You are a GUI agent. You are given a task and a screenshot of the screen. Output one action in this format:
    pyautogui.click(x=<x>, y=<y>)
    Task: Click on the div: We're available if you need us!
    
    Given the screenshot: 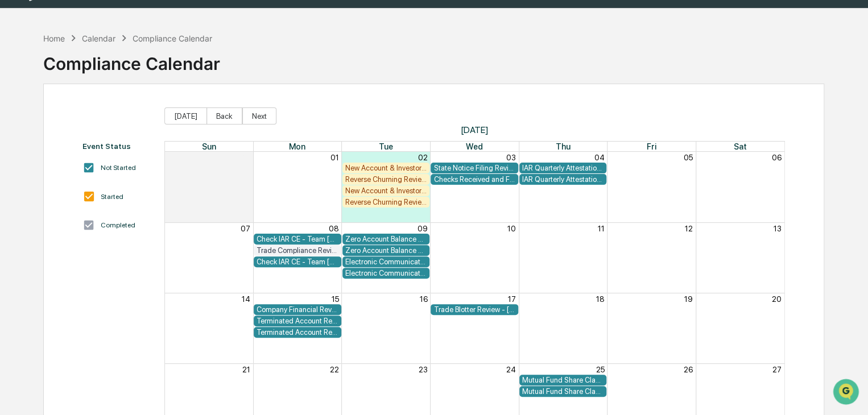 What is the action you would take?
    pyautogui.click(x=91, y=103)
    